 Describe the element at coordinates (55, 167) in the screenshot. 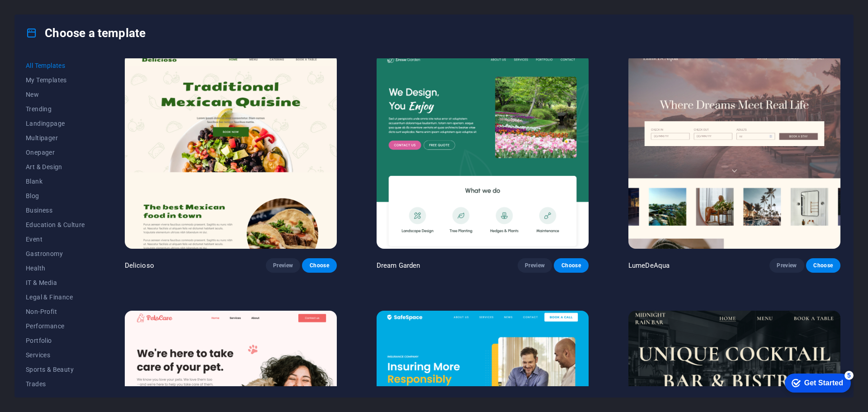

I see `span: Art & Design` at that location.